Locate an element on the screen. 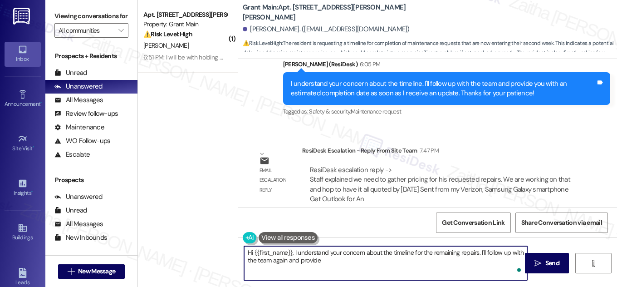  div: ResiDesk escalation reply -> Staff explained we need to gather pricing for his requested repairs.... is located at coordinates (440, 184).